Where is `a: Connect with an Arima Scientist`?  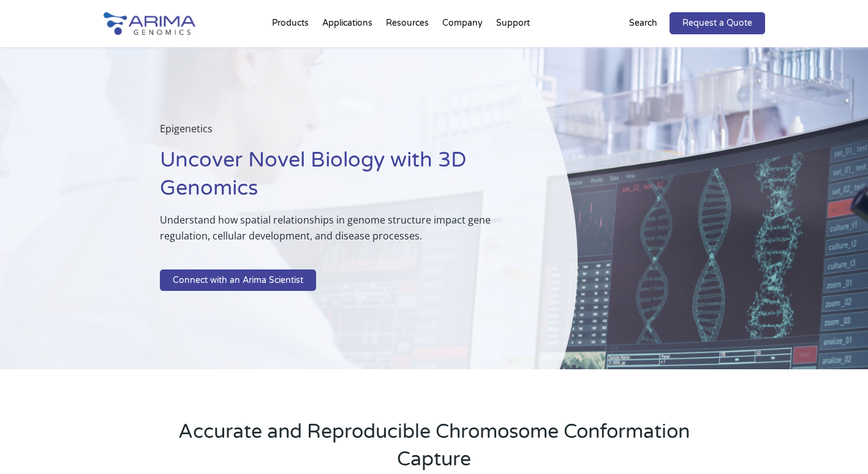 a: Connect with an Arima Scientist is located at coordinates (238, 281).